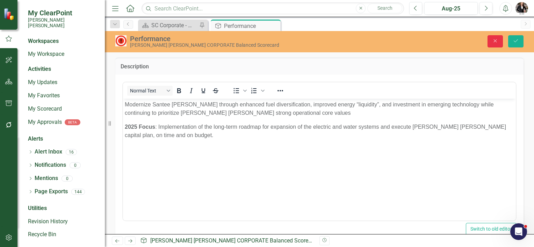  Describe the element at coordinates (48, 152) in the screenshot. I see `a: Alert Inbox` at that location.